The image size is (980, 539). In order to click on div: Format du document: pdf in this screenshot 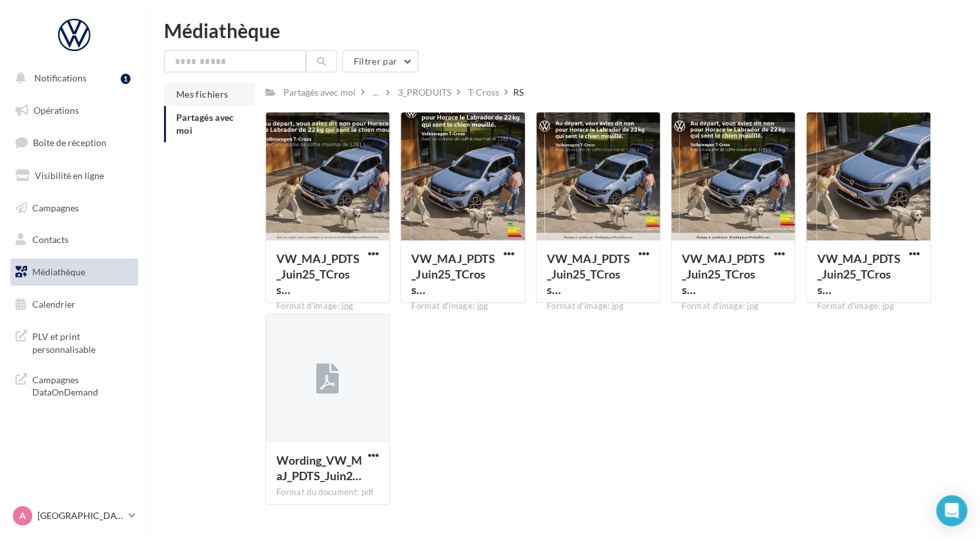, I will do `click(328, 493)`.